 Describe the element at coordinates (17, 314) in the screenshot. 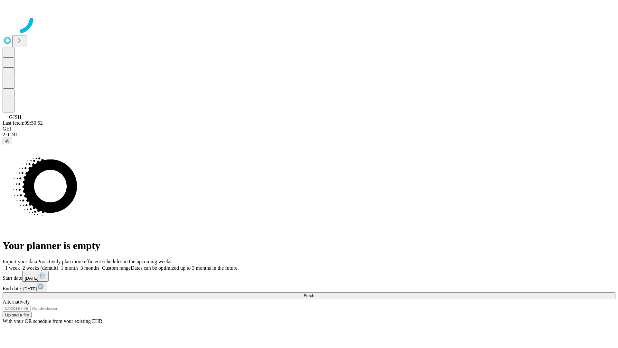

I see `button: Upload a file` at that location.